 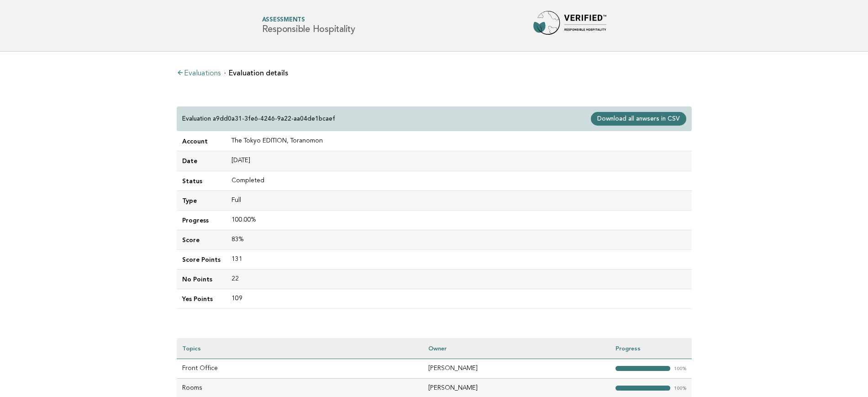 What do you see at coordinates (309, 25) in the screenshot?
I see `h1: Responsible Hospitality` at bounding box center [309, 25].